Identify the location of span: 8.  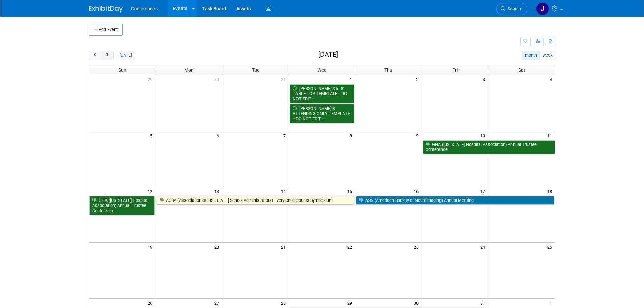
(352, 135).